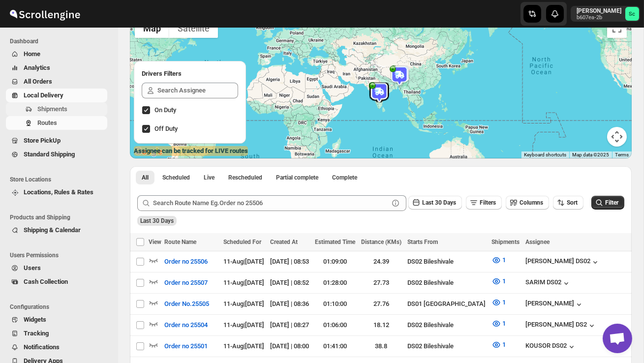  What do you see at coordinates (152, 28) in the screenshot?
I see `button: Show street map` at bounding box center [152, 28].